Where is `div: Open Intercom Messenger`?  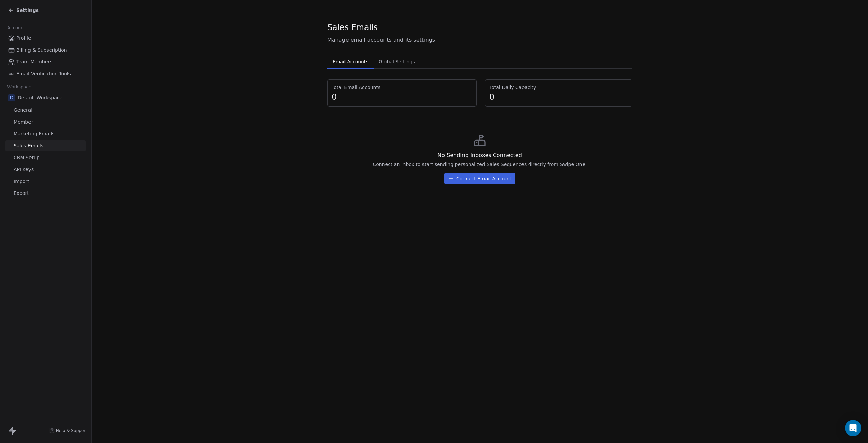 div: Open Intercom Messenger is located at coordinates (853, 428).